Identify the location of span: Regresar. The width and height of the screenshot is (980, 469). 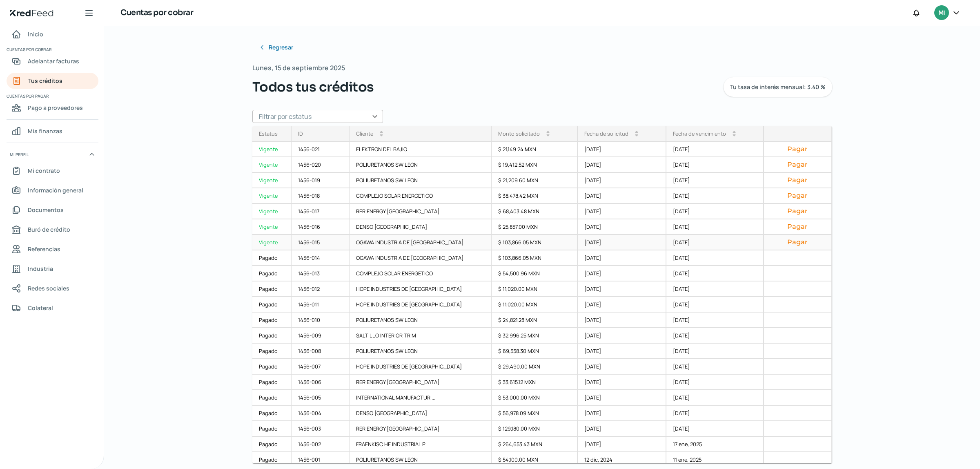
(281, 47).